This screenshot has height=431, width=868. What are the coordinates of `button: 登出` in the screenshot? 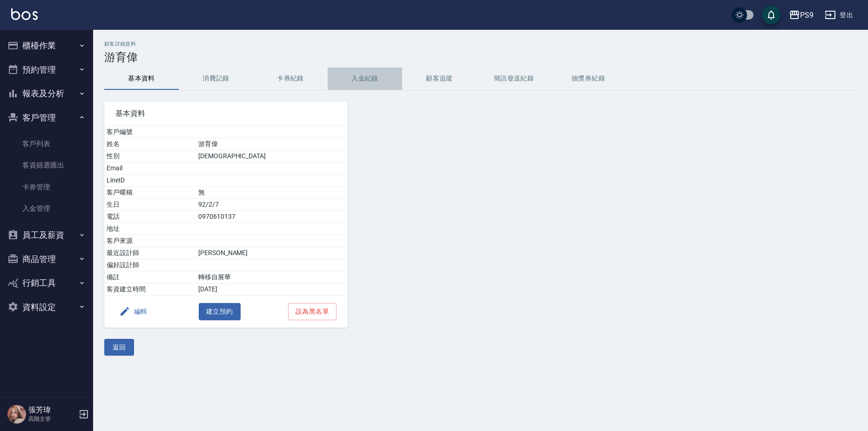 It's located at (839, 15).